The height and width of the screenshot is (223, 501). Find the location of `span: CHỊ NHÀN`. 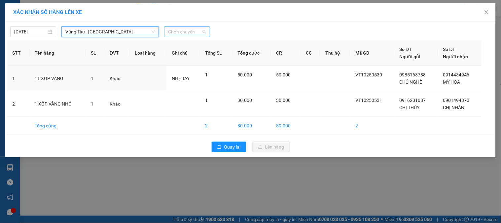

span: CHỊ NHÀN is located at coordinates (454, 107).